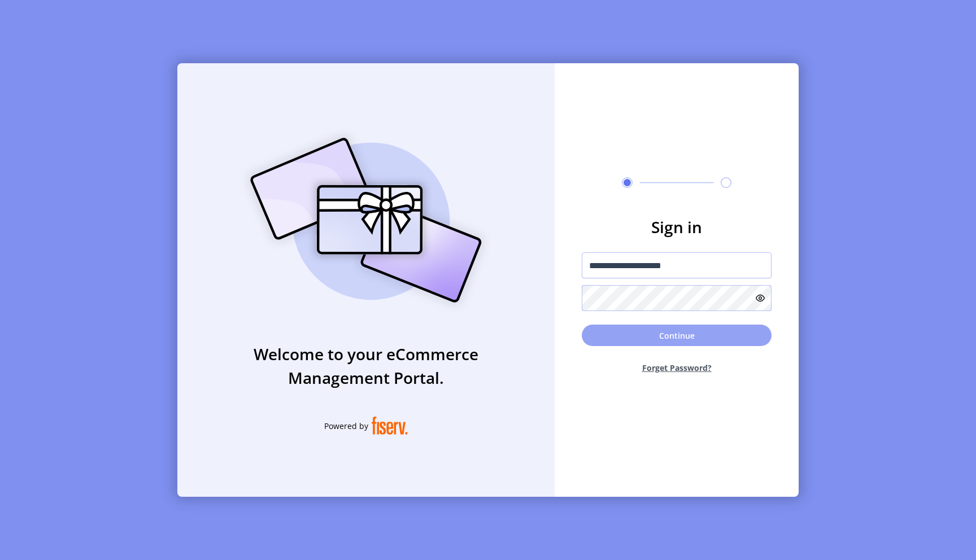 Image resolution: width=976 pixels, height=560 pixels. What do you see at coordinates (366, 220) in the screenshot?
I see `img: card_Illustration.svg` at bounding box center [366, 220].